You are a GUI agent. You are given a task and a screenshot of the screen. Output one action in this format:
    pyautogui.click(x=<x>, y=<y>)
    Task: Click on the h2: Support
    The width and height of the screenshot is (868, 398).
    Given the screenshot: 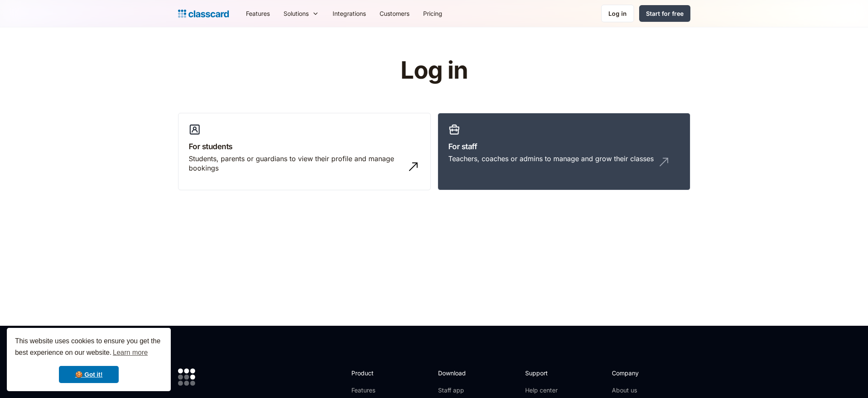 What is the action you would take?
    pyautogui.click(x=542, y=373)
    